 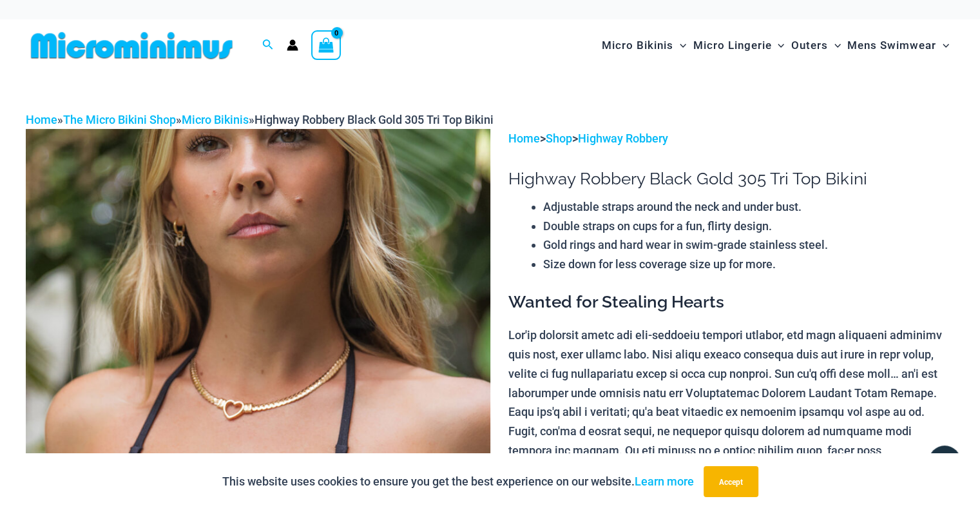 I want to click on a: View Shopping Cart, empty, so click(x=326, y=45).